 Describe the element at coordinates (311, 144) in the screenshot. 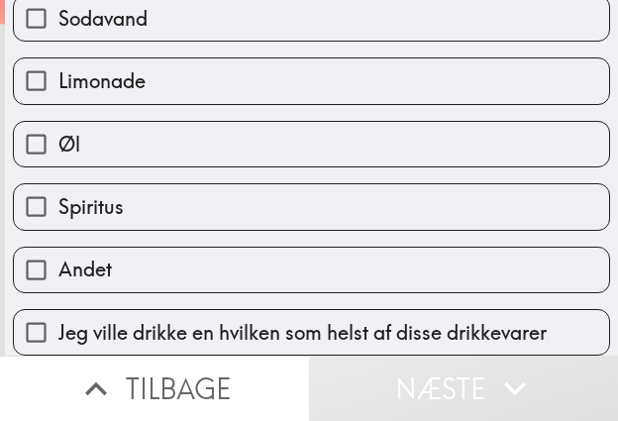

I see `button: Øl` at that location.